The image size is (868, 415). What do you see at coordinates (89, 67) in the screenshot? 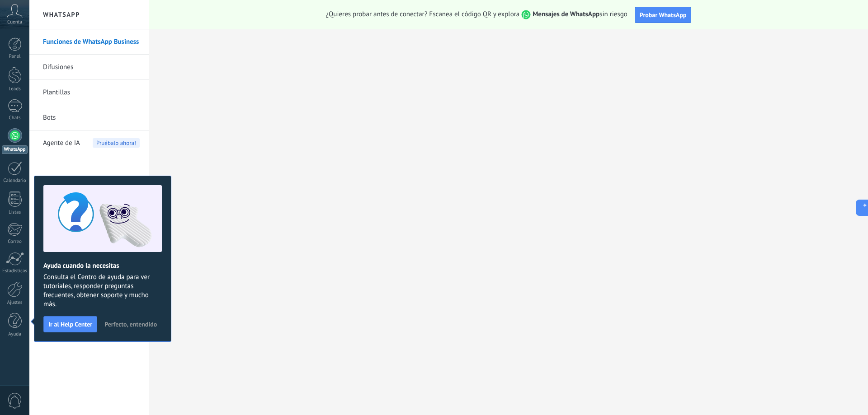
I see `li: Difusiones` at bounding box center [89, 67].